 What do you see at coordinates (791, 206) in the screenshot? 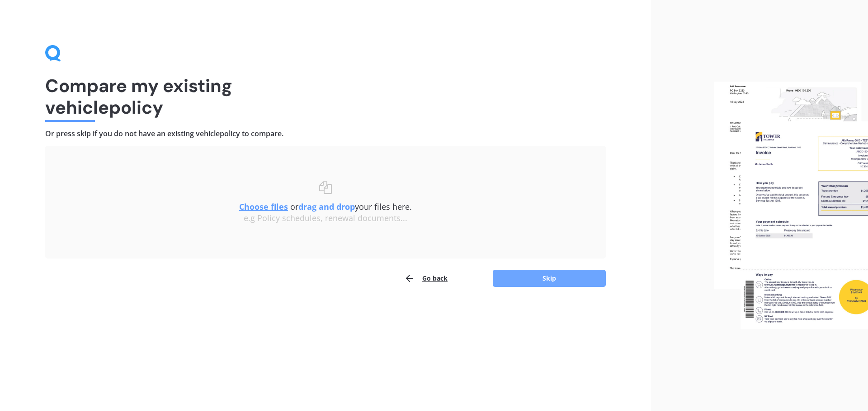
I see `img: files.webp` at bounding box center [791, 206].